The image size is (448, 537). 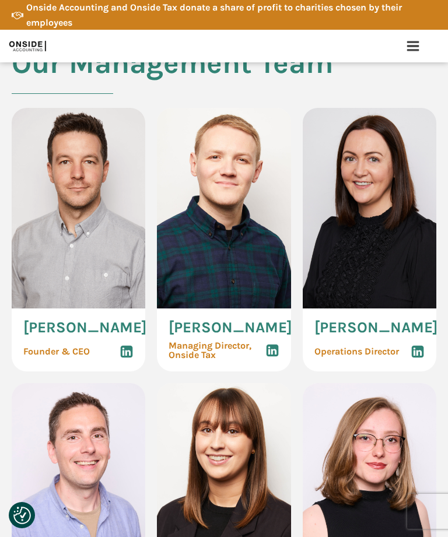 What do you see at coordinates (22, 515) in the screenshot?
I see `button: Consent Preferences` at bounding box center [22, 515].